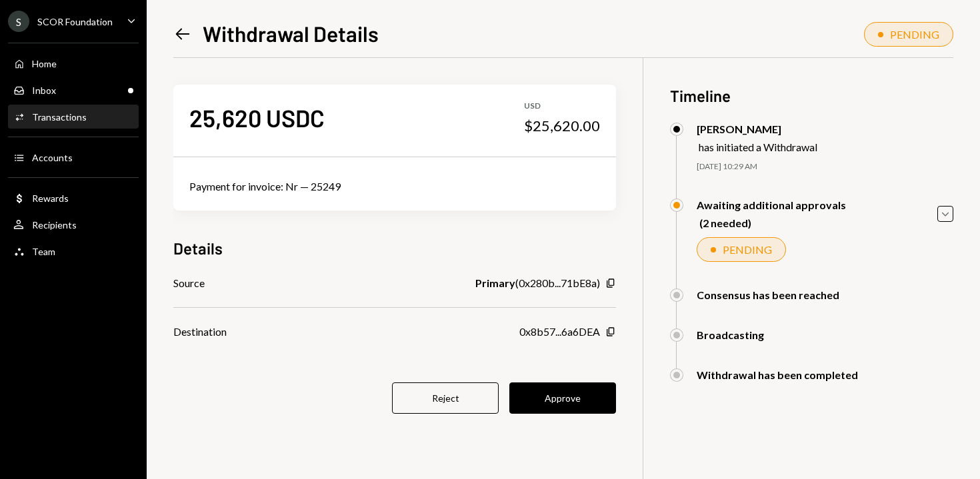 The image size is (980, 479). What do you see at coordinates (811, 95) in the screenshot?
I see `h3: Timeline` at bounding box center [811, 95].